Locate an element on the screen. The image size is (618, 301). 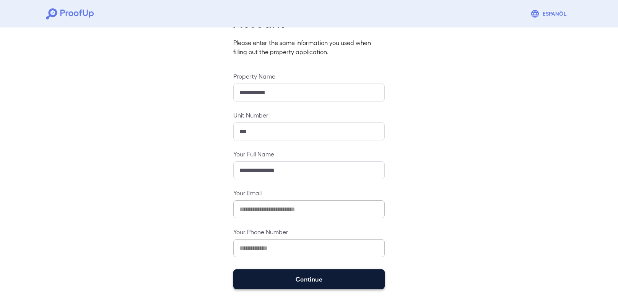
label: Property Name is located at coordinates (309, 76).